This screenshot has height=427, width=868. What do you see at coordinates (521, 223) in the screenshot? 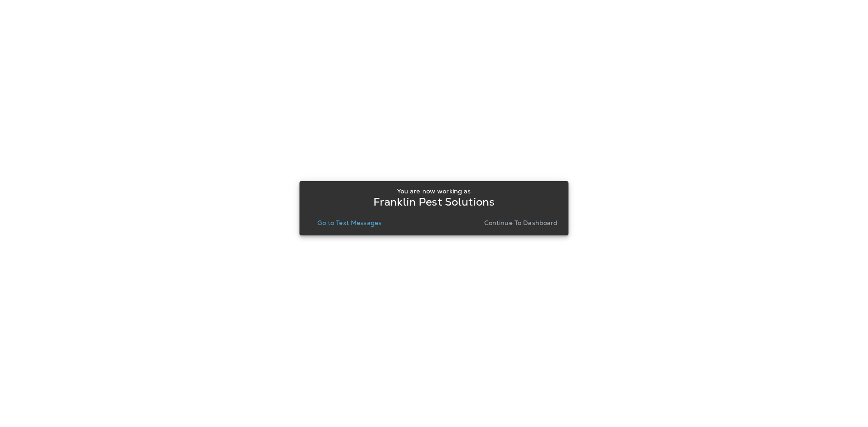
I see `p: Continue to Dashboard` at bounding box center [521, 223].